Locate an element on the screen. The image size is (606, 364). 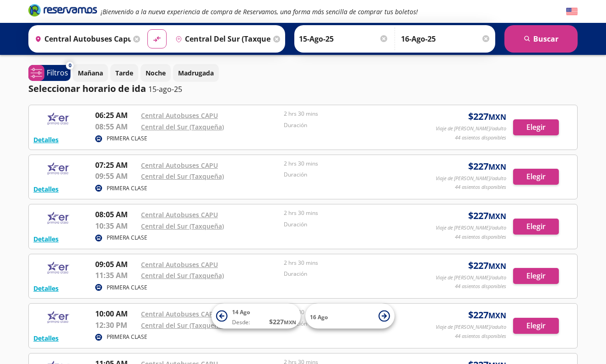
button: Tarde is located at coordinates (124, 73).